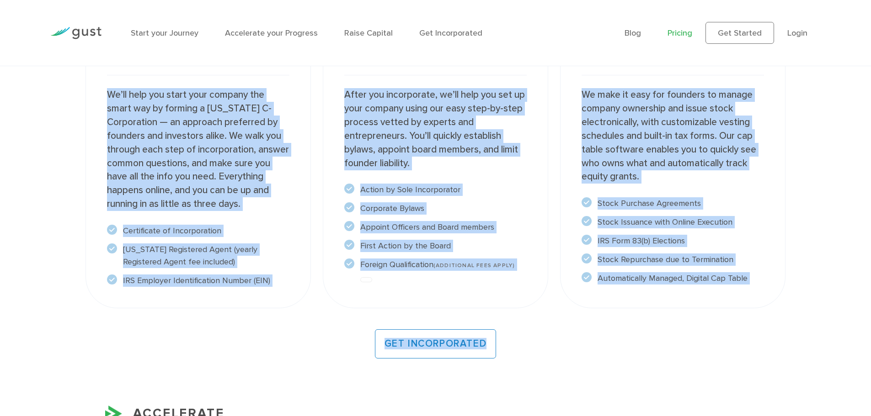 The image size is (871, 416). I want to click on a: Pricing, so click(680, 33).